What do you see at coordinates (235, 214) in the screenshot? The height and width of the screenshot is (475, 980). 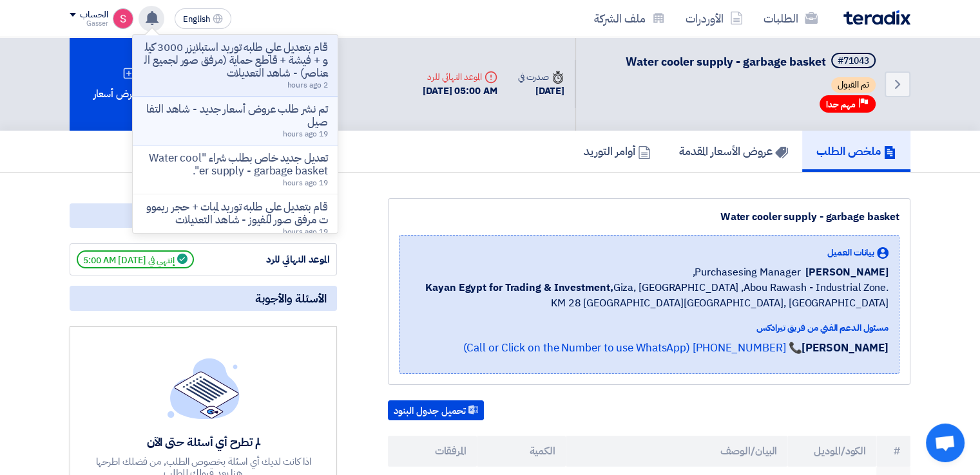 I see `p: قام بتعديل علي طلبه توريد لمبات + حجر ريمووت مرفق صور للفيوز - شاهد التعديلات` at bounding box center [235, 214].